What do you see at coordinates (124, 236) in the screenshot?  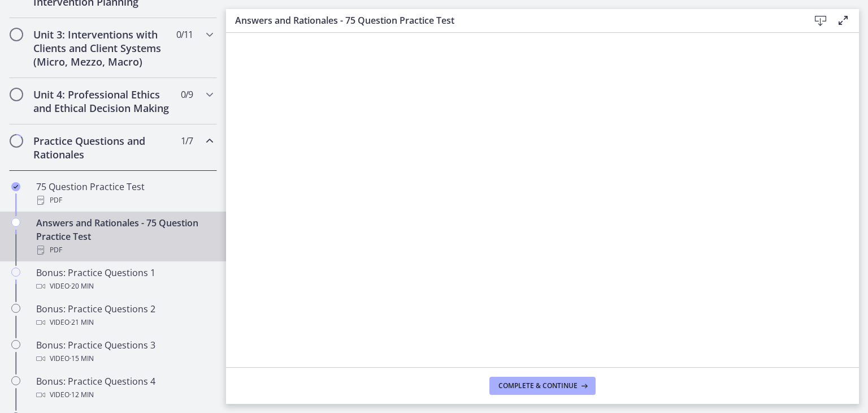 I see `div: Answers and Rationales - 75 Question Practice Test` at bounding box center [124, 236].